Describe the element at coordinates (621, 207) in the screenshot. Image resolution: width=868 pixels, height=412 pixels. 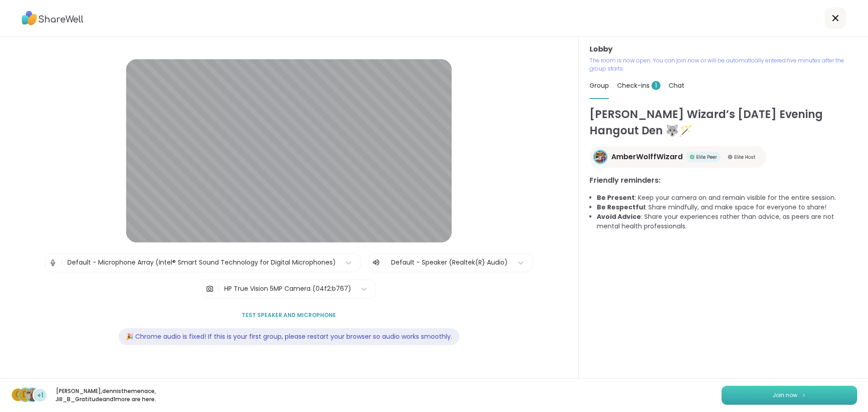
I see `b: Be Respectful` at that location.